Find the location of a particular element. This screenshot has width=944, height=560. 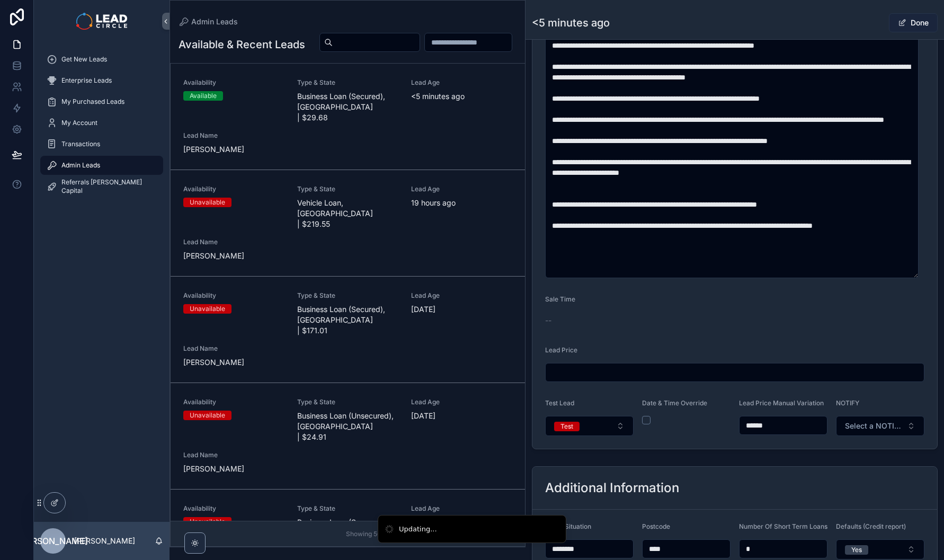

div: Test is located at coordinates (567, 427).